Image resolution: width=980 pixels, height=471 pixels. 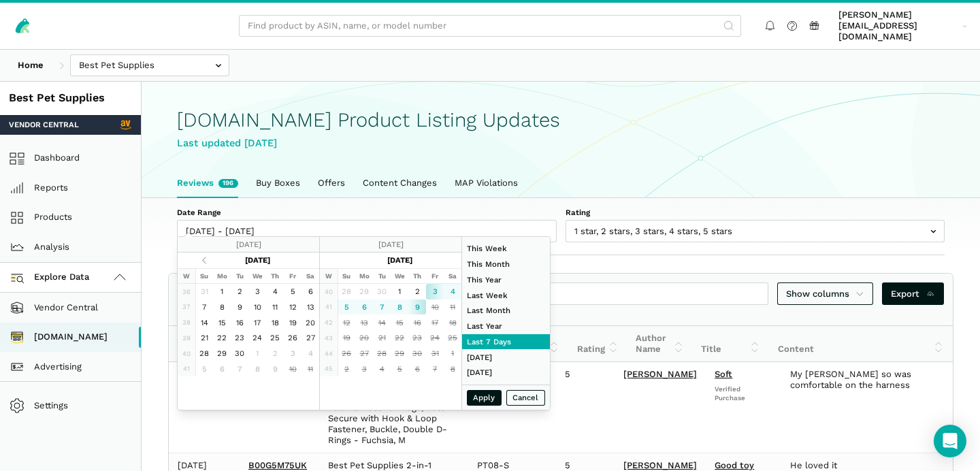 What do you see at coordinates (187, 307) in the screenshot?
I see `td: 37` at bounding box center [187, 307].